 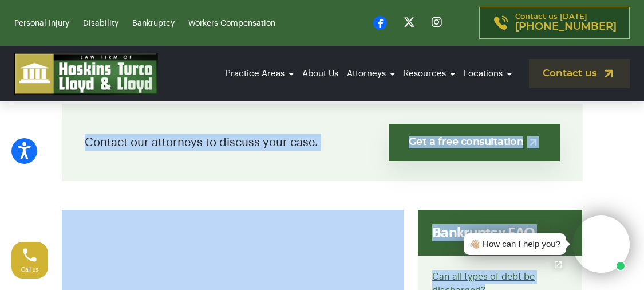 I want to click on a: Open chat, so click(x=558, y=265).